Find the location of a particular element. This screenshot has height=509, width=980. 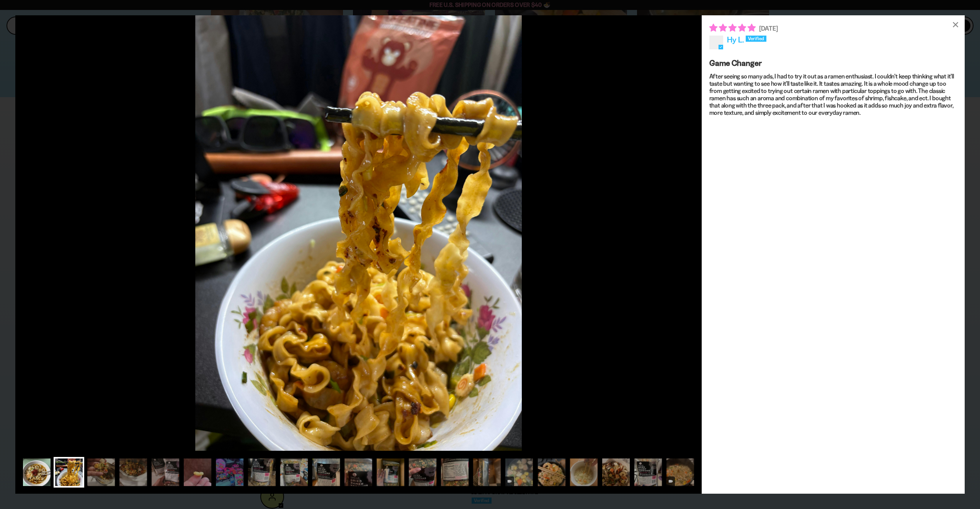

span: 5 star review is located at coordinates (732, 28).